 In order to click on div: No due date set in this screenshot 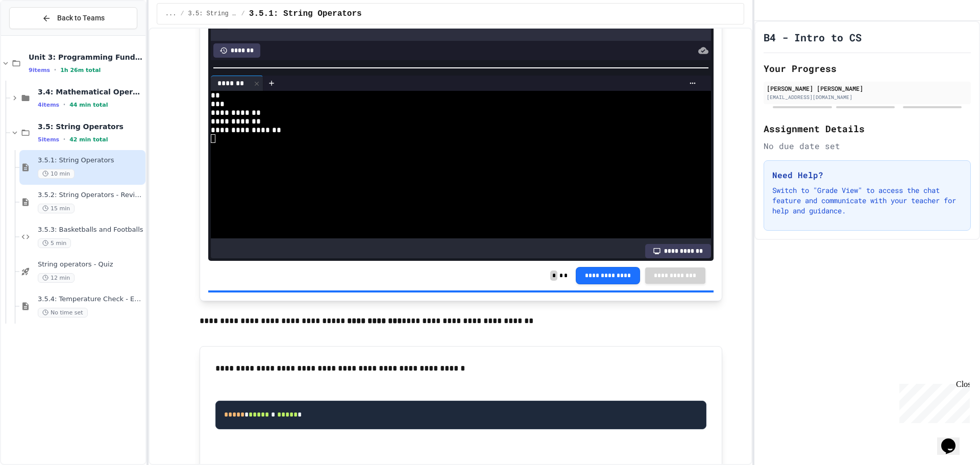, I will do `click(867, 146)`.